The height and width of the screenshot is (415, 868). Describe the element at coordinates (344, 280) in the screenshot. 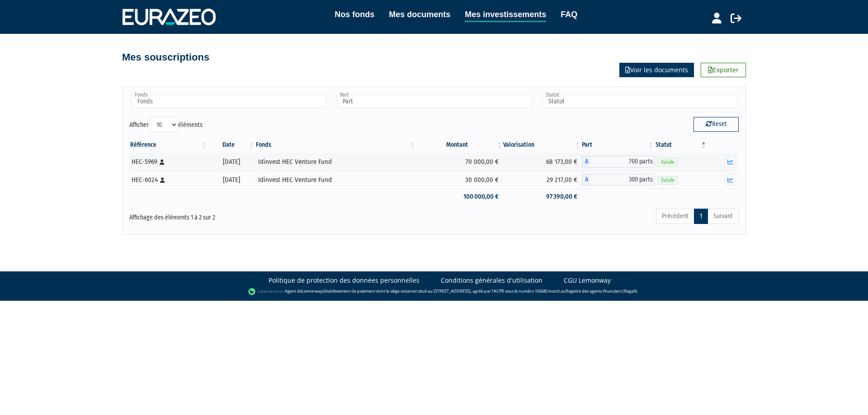

I see `a: Politique de protection des données personnelles` at that location.